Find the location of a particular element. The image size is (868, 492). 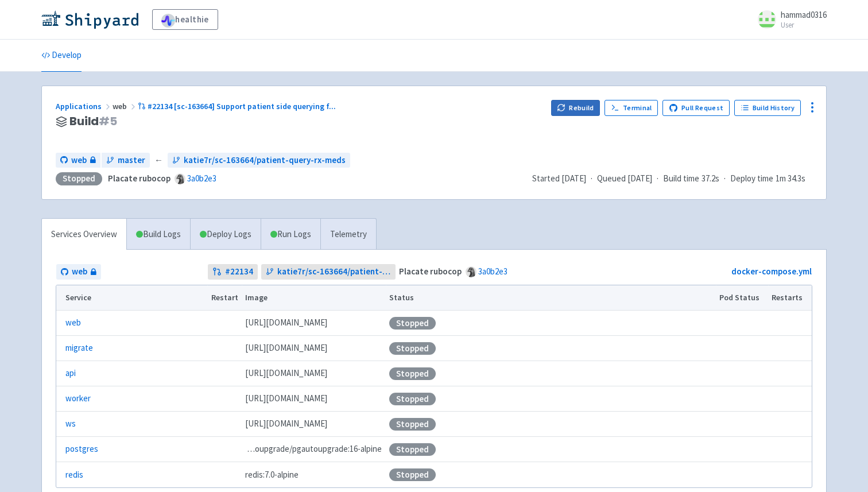

th: Image is located at coordinates (313, 298).